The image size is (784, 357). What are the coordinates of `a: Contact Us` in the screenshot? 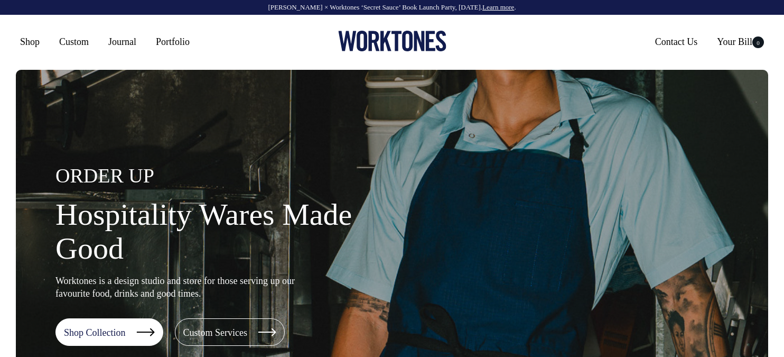 It's located at (676, 42).